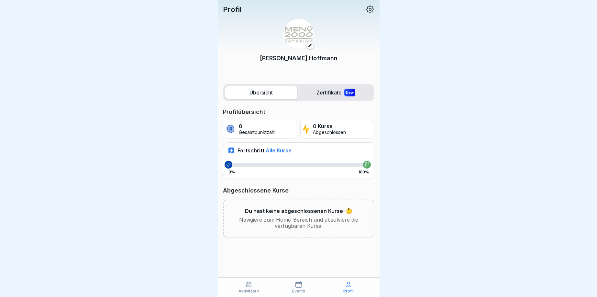 The height and width of the screenshot is (297, 597). What do you see at coordinates (299, 112) in the screenshot?
I see `p: Profilübersicht` at bounding box center [299, 112].